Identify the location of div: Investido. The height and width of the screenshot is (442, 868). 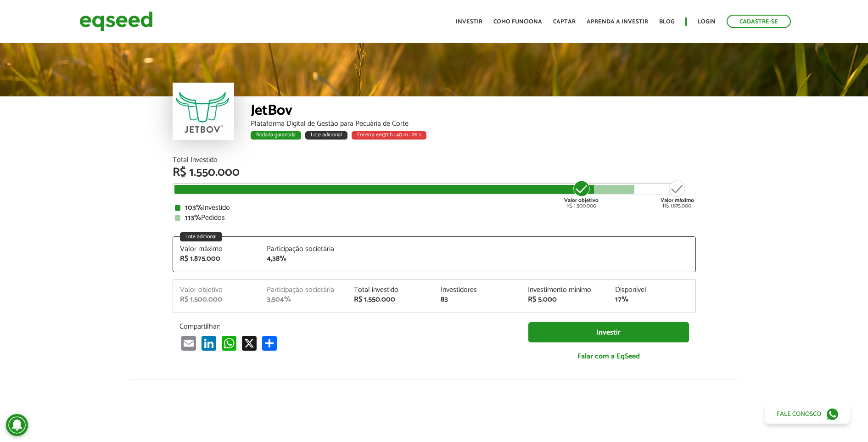
(434, 208).